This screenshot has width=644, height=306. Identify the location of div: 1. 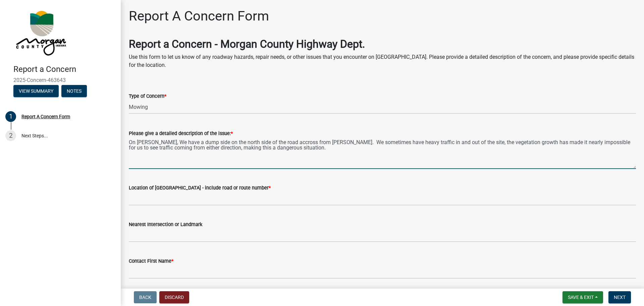
(11, 116).